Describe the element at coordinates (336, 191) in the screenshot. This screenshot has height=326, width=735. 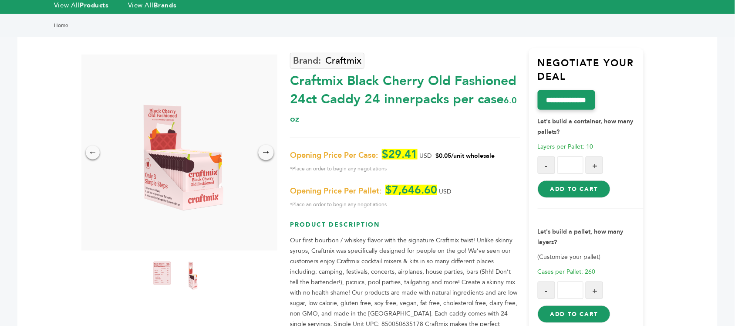
I see `span: Opening Price Per Pallet:` at that location.